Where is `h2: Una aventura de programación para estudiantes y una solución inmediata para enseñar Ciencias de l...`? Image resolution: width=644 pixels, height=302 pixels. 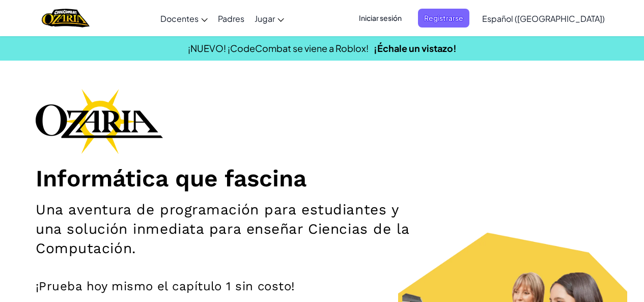
h2: Una aventura de programación para estudiantes y una solución inmediata para enseñar Ciencias de l... is located at coordinates (228, 229).